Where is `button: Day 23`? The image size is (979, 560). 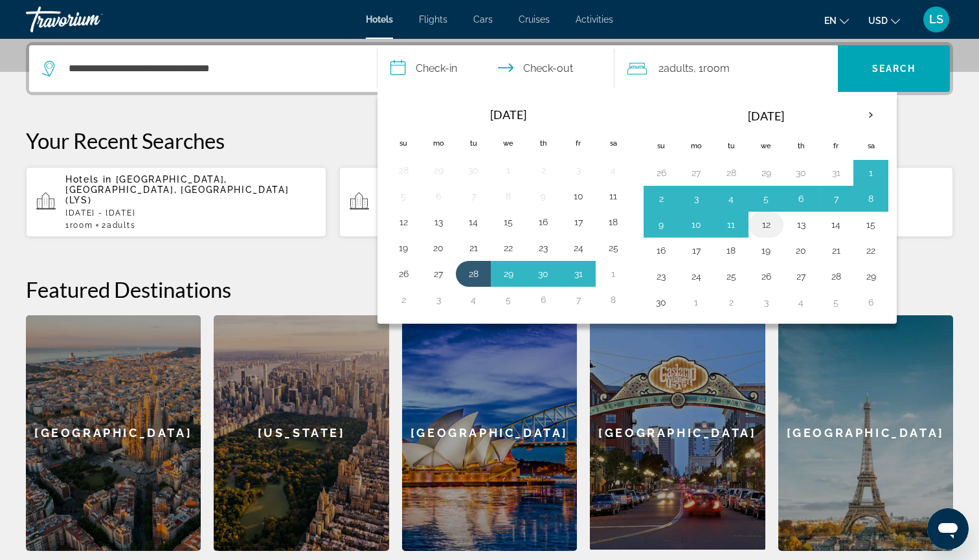 button: Day 23 is located at coordinates (543, 248).